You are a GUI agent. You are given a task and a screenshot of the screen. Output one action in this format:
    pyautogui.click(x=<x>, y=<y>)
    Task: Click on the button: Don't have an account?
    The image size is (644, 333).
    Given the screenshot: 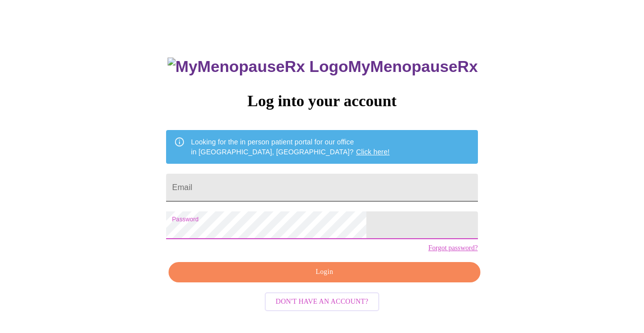 What is the action you would take?
    pyautogui.click(x=322, y=302)
    